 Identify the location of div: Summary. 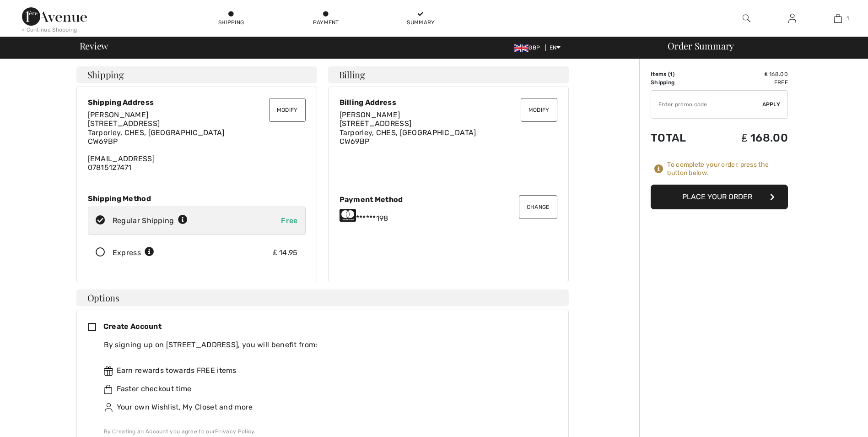
(420, 23).